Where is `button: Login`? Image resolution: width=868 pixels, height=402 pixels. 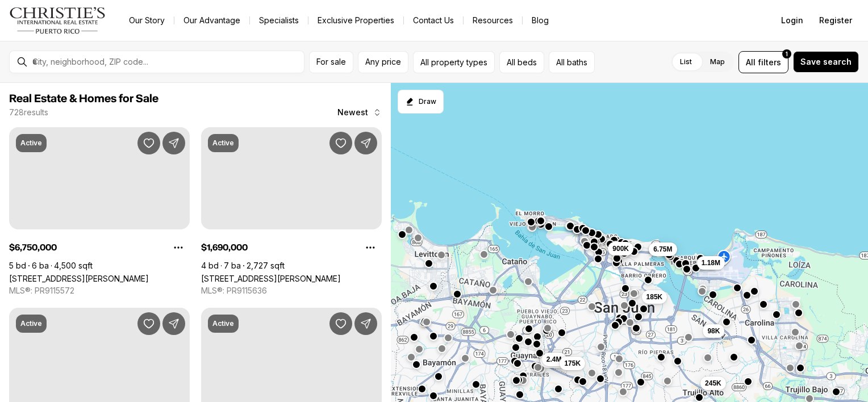
button: Login is located at coordinates (792, 21).